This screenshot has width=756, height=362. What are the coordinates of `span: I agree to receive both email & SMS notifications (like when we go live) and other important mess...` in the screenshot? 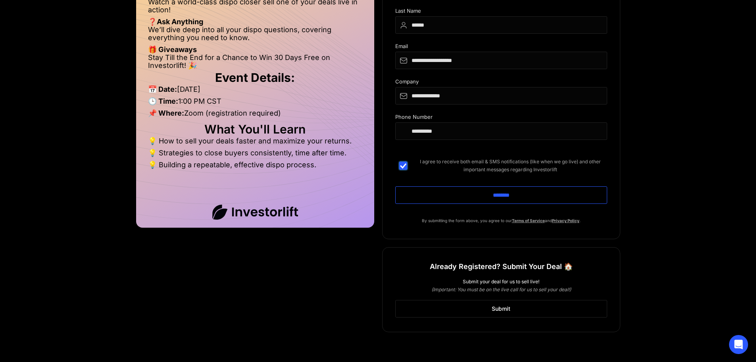 It's located at (510, 165).